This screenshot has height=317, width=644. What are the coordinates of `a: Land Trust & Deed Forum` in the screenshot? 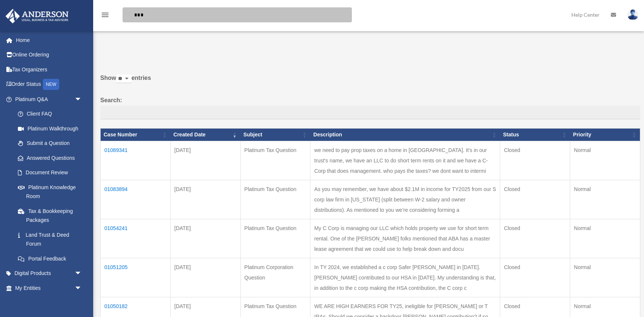 It's located at (50, 239).